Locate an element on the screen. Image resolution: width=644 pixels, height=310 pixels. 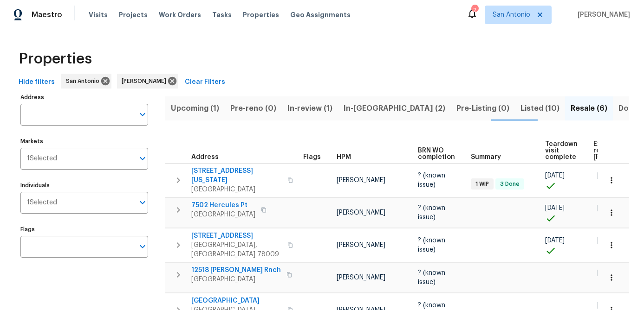
span: Projects is located at coordinates (133, 15).